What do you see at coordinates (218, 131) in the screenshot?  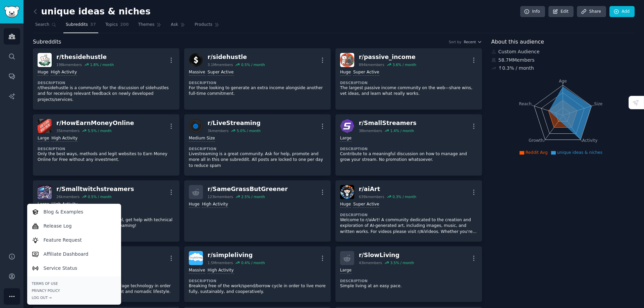 I see `div: 3k members` at bounding box center [218, 131].